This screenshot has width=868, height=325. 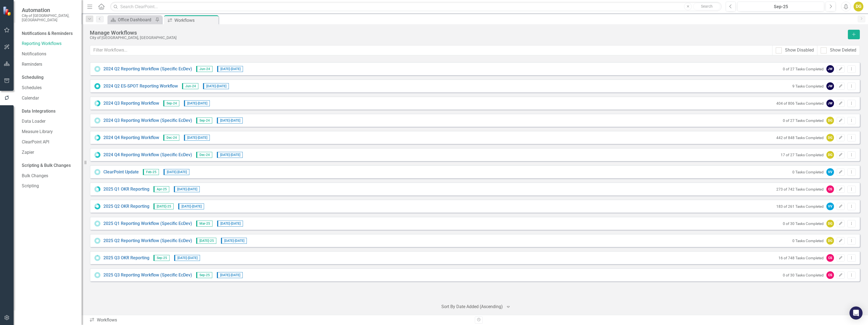 What do you see at coordinates (416, 7) in the screenshot?
I see `input: Search ClearPoint...` at bounding box center [416, 7].